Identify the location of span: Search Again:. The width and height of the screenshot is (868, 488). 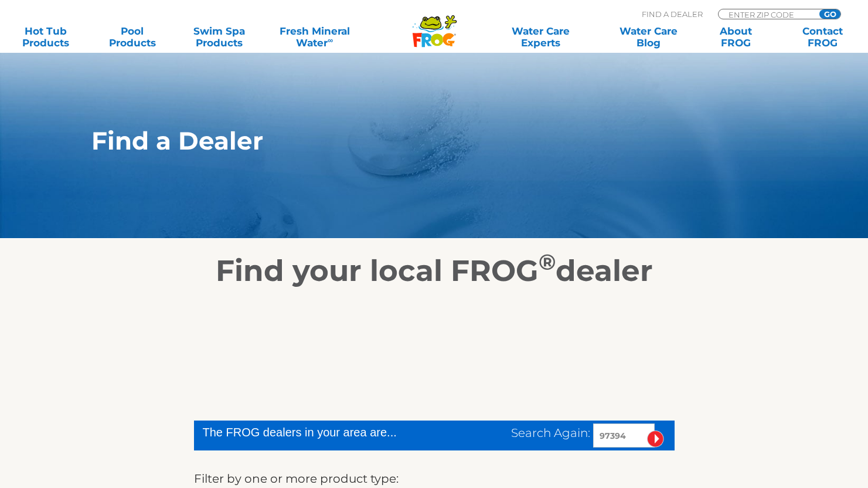
(550, 433).